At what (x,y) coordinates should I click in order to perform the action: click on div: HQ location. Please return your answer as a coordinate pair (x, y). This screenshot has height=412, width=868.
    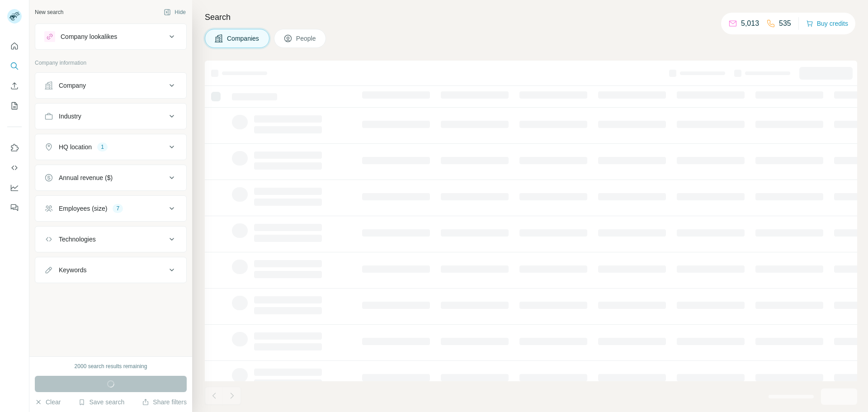
    Looking at the image, I should click on (75, 147).